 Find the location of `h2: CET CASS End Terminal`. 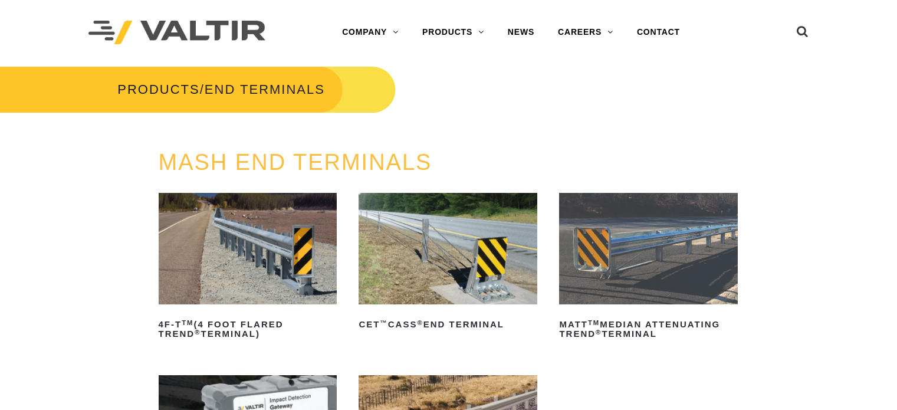

h2: CET CASS End Terminal is located at coordinates (448, 324).